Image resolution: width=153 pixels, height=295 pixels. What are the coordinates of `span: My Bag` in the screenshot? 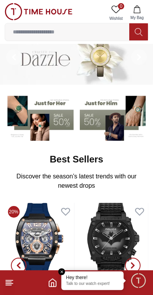 It's located at (137, 18).